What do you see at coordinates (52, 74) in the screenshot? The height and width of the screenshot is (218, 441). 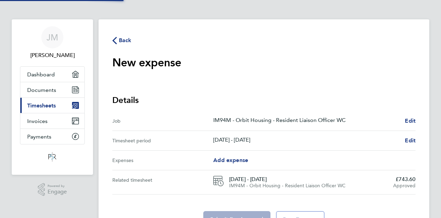 I see `a: Dashboard` at bounding box center [52, 74].